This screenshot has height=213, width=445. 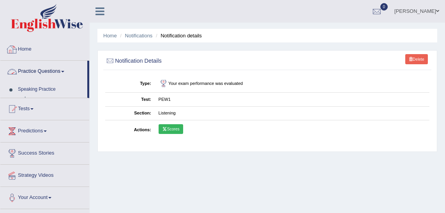 I want to click on th: Section, so click(x=130, y=113).